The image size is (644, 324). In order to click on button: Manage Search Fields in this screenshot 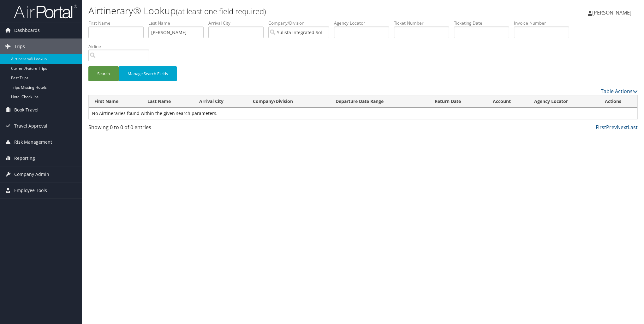, I will do `click(148, 73)`.